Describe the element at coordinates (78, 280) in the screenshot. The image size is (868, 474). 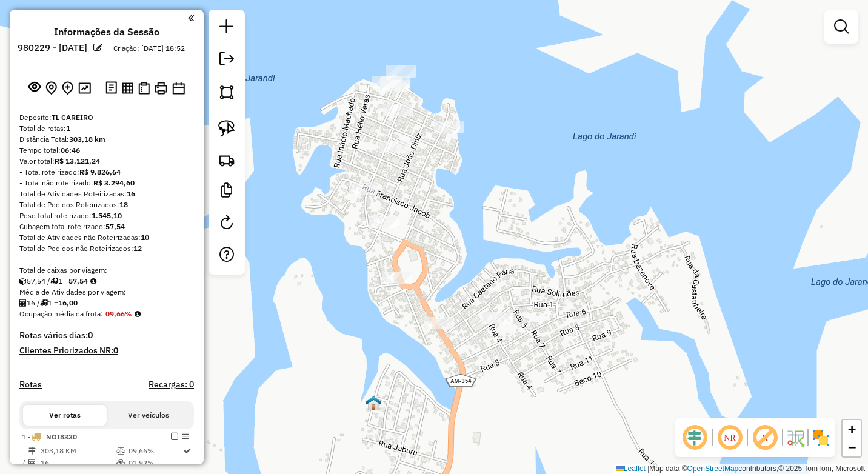
I see `strong: 57,54` at that location.